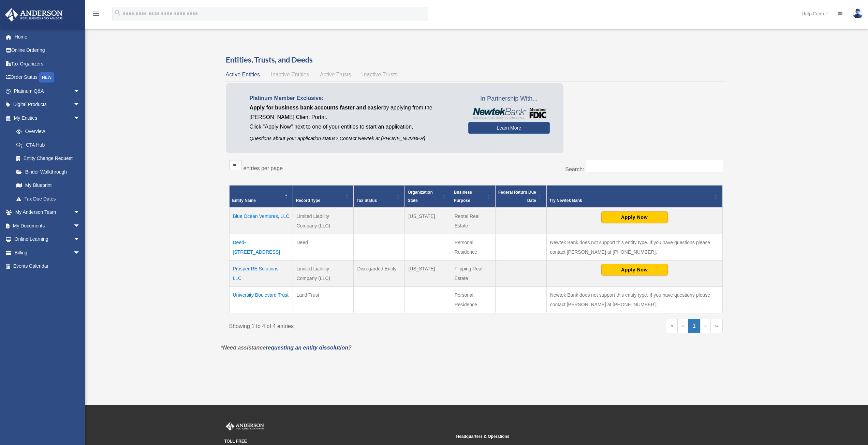 The image size is (868, 445). What do you see at coordinates (46, 77) in the screenshot?
I see `div: NEW` at bounding box center [46, 77].